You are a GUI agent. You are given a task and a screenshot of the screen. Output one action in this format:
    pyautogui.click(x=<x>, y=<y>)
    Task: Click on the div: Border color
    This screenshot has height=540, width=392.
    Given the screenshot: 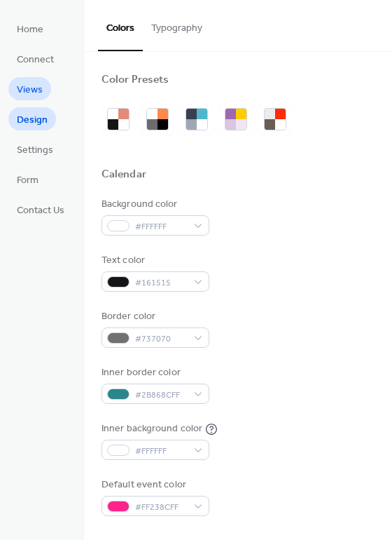 What is the action you would take?
    pyautogui.click(x=154, y=316)
    